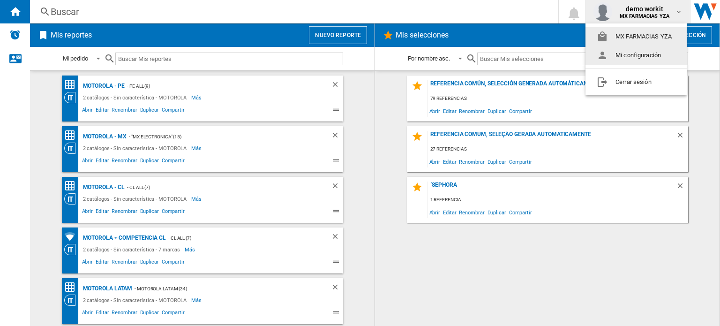 The height and width of the screenshot is (326, 720). What do you see at coordinates (636, 82) in the screenshot?
I see `md-menu-item: Cerrar sesión` at bounding box center [636, 82].